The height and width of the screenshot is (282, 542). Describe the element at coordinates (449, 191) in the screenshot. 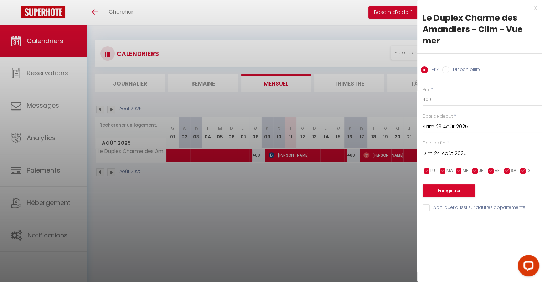

I see `button: Enregistrer` at that location.